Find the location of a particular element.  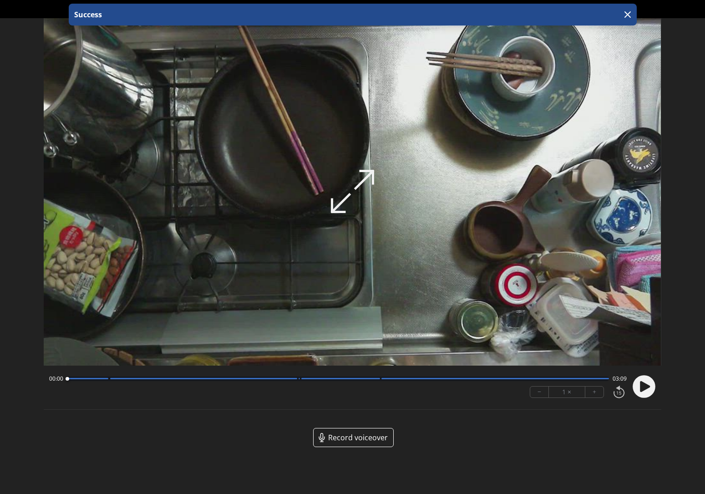

a: 00:00:00 is located at coordinates (353, 9).